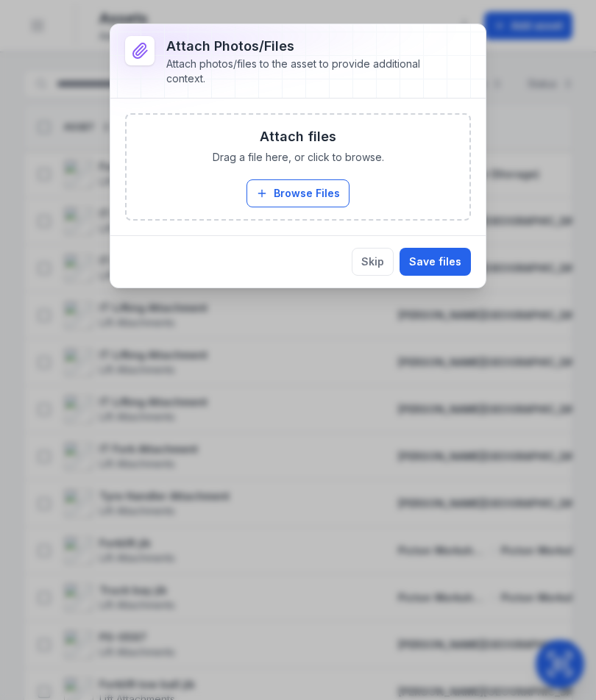 Image resolution: width=596 pixels, height=700 pixels. Describe the element at coordinates (298, 137) in the screenshot. I see `h3: Attach files` at that location.